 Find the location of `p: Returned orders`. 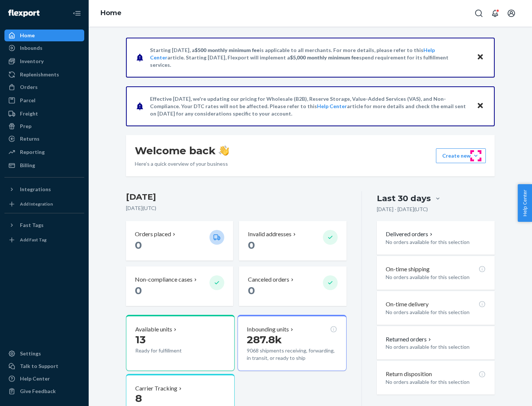

p: Returned orders is located at coordinates (409, 339).